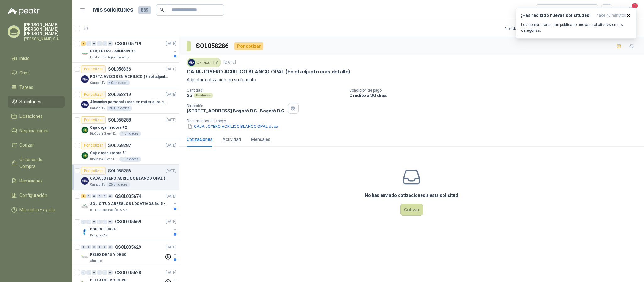 The image size is (644, 282). Describe the element at coordinates (109, 127) in the screenshot. I see `p: Caja organizadora #2` at that location.